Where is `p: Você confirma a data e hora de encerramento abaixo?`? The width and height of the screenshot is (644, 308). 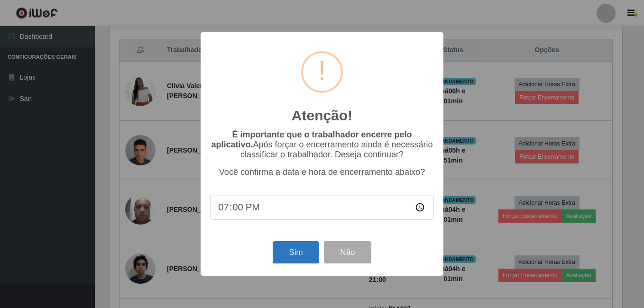
p: Você confirma a data e hora de encerramento abaixo? is located at coordinates (322, 172).